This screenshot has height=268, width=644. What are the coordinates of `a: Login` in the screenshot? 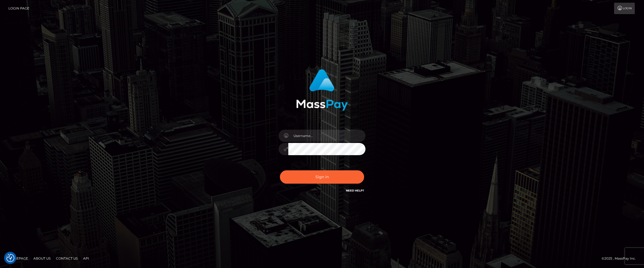 It's located at (625, 9).